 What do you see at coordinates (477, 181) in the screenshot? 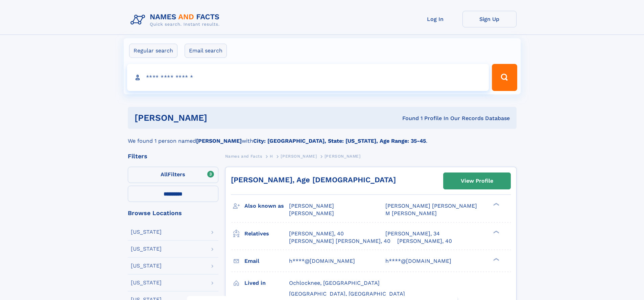
I see `a: View Profile` at bounding box center [477, 181].